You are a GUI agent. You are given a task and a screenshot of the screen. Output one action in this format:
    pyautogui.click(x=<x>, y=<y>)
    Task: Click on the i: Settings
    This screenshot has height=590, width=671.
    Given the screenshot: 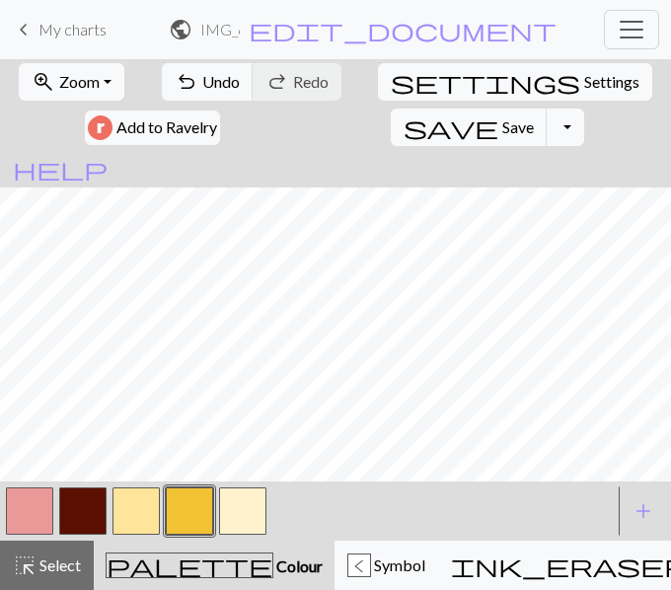 What is the action you would take?
    pyautogui.click(x=486, y=82)
    